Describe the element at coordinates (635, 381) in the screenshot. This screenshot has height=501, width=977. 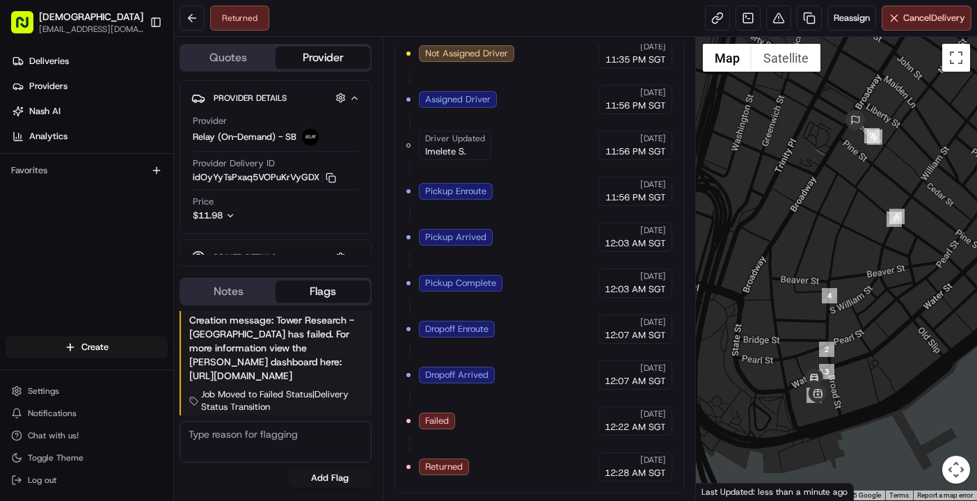
I see `span: 12:07 AM SGT` at that location.